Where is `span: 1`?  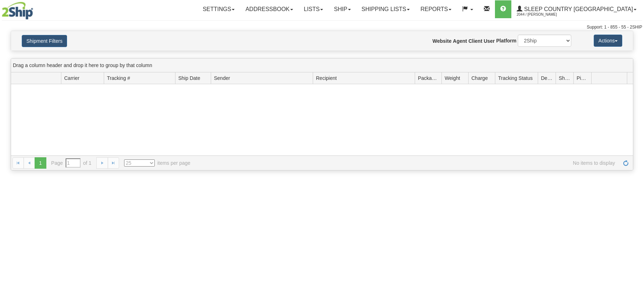
span: 1 is located at coordinates (40, 163).